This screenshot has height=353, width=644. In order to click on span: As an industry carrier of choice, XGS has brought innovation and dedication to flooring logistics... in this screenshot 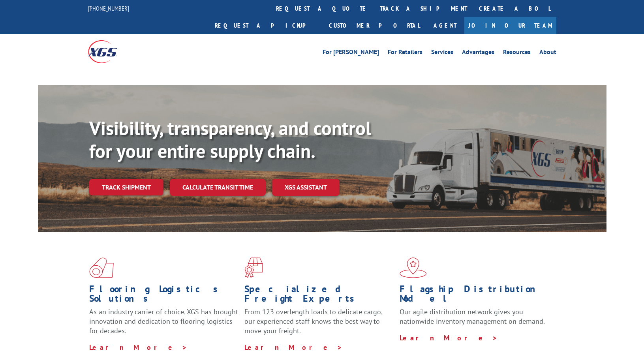, I will do `click(164, 321)`.